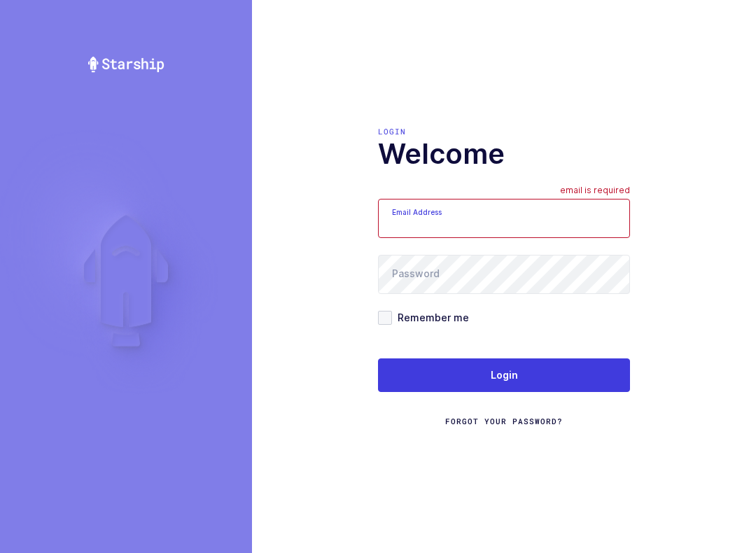 This screenshot has height=553, width=756. I want to click on div: Login, so click(504, 131).